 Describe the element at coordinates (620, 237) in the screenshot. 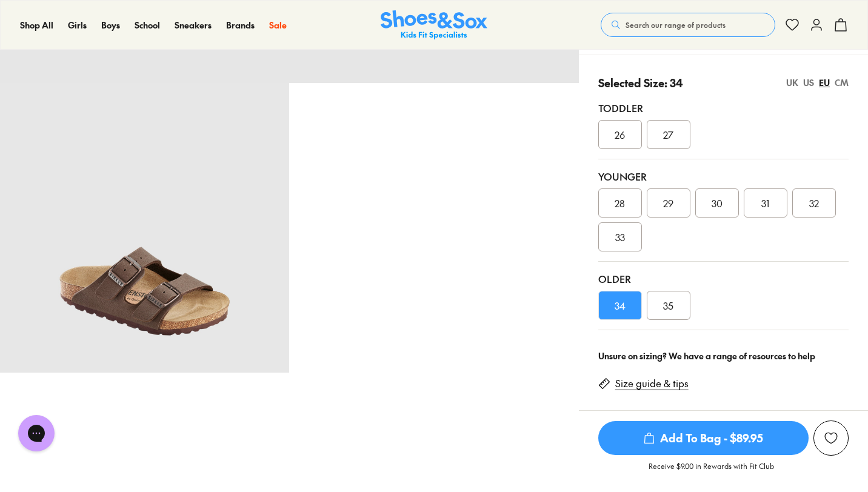

I see `span: 33` at that location.